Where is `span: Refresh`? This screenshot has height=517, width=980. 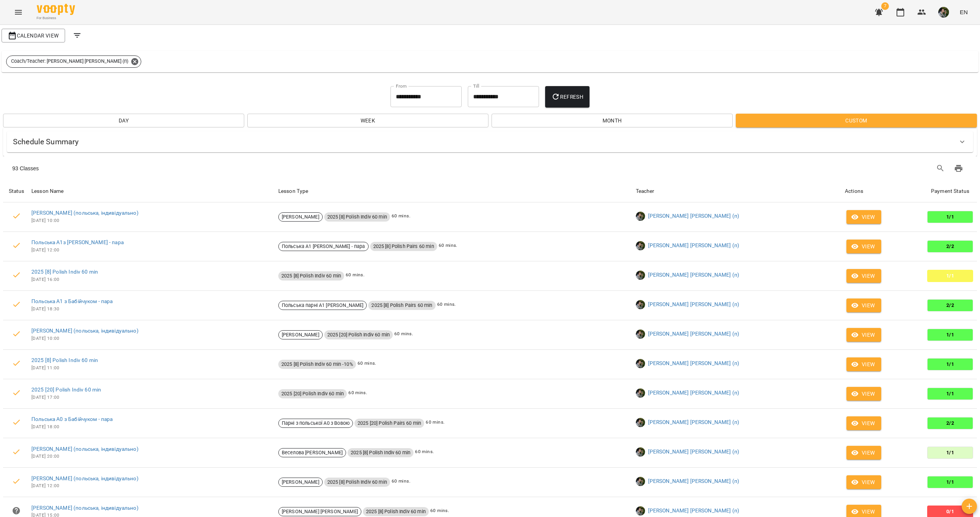 span: Refresh is located at coordinates (567, 97).